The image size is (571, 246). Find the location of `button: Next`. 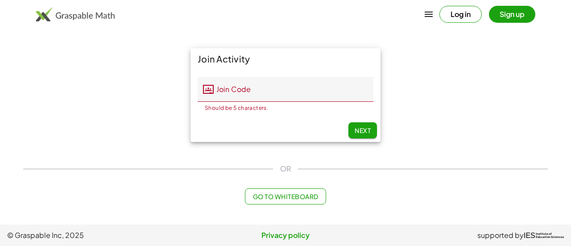

button: Next is located at coordinates (362, 130).